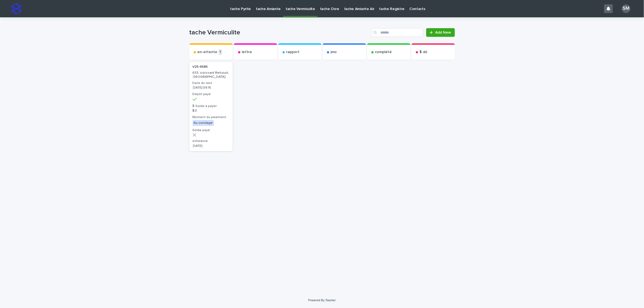 The width and height of the screenshot is (644, 308). I want to click on p: complété, so click(383, 52).